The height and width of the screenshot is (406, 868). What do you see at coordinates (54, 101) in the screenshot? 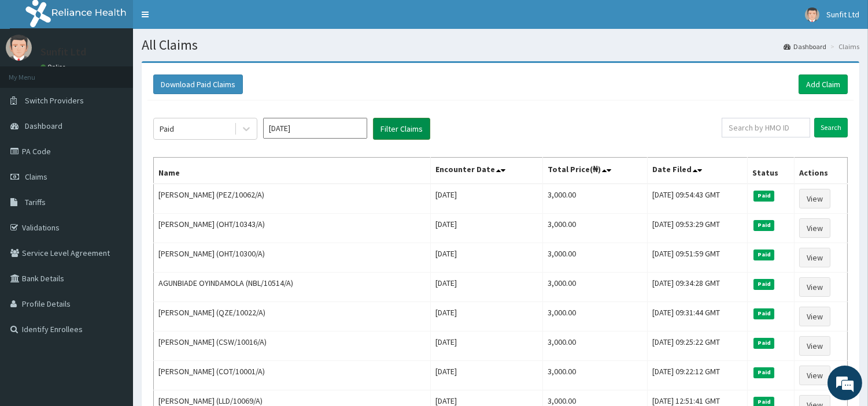
I see `span: Switch Providers` at bounding box center [54, 101].